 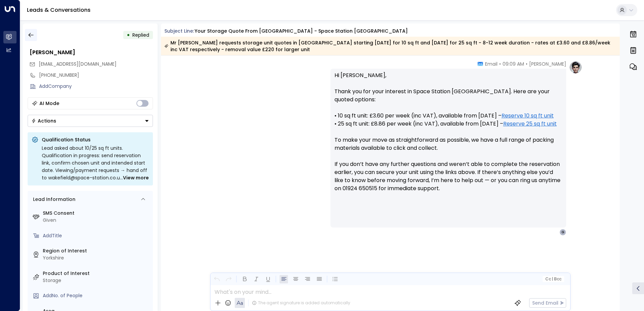 I want to click on span: ginawaite08@outlook.com, so click(x=77, y=64).